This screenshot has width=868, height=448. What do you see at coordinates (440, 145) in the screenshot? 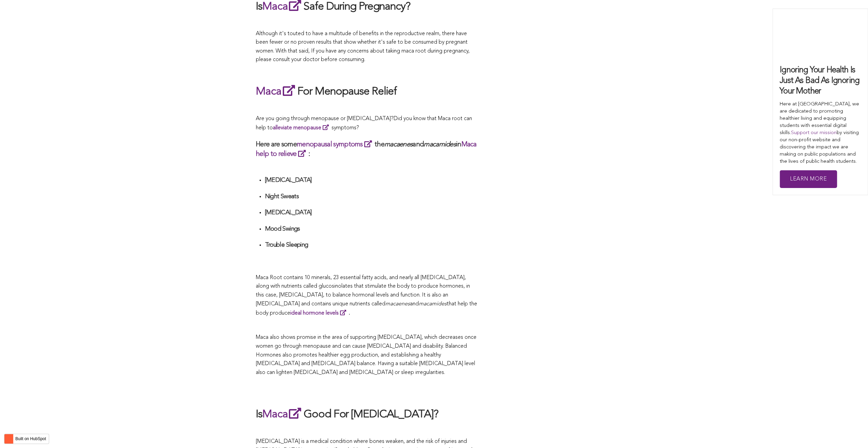
I see `em: macamides` at bounding box center [440, 145].